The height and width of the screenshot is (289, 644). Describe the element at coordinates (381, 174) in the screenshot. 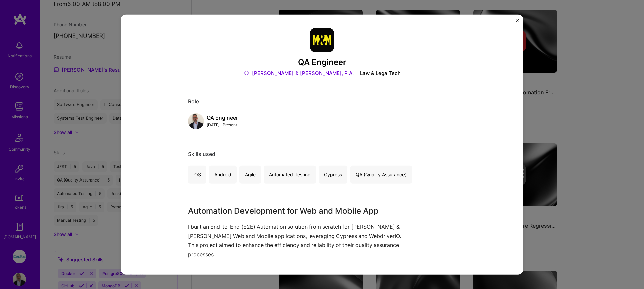

I see `div: QA (Quality Assurance)` at that location.